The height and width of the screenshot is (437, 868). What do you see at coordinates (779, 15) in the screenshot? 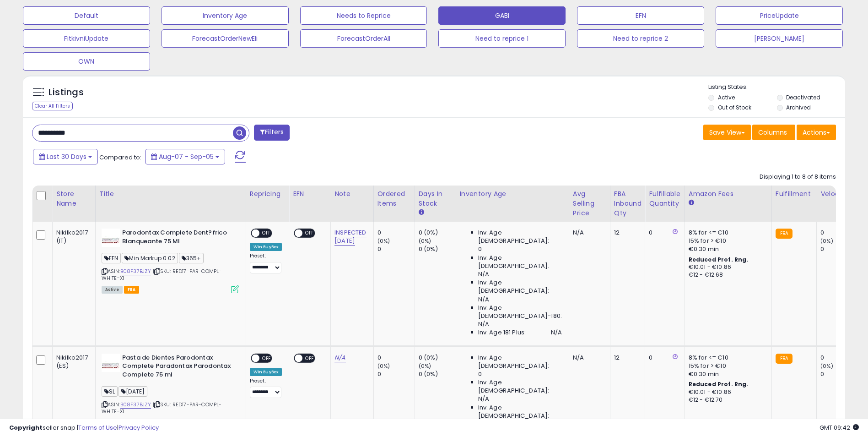
I see `button: PriceUpdate` at bounding box center [779, 15].